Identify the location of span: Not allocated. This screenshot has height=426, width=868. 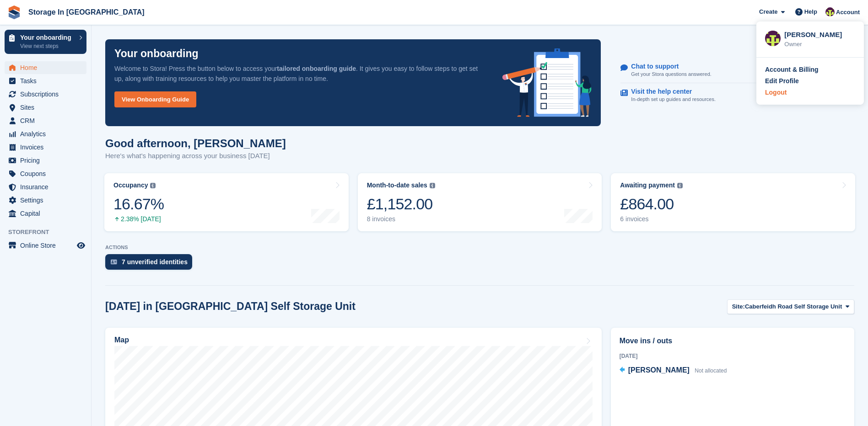
(710, 371).